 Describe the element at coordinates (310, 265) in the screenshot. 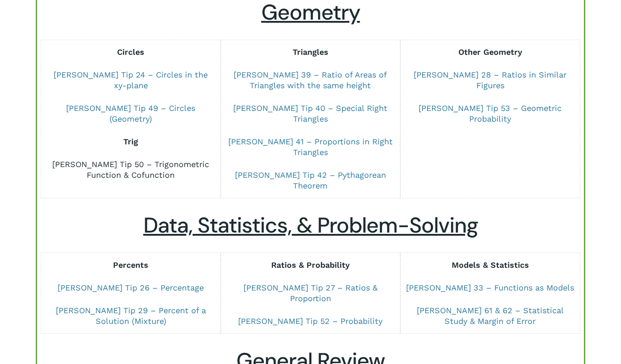

I see `strong: Ratios & Probability` at that location.